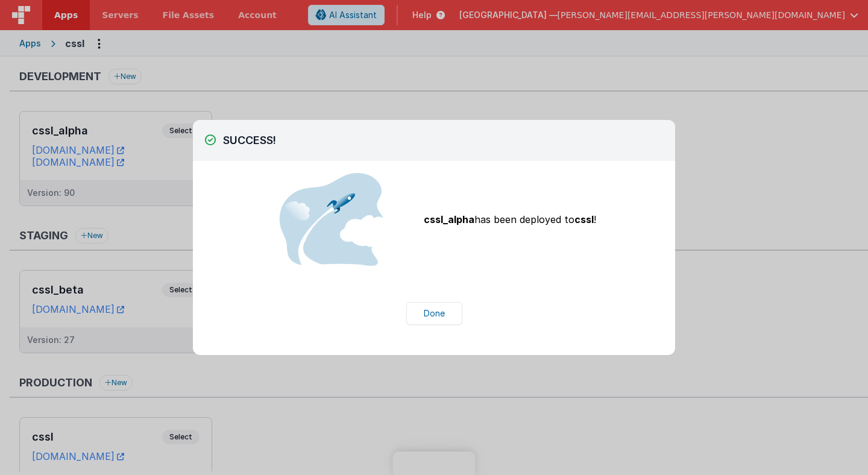  What do you see at coordinates (449, 219) in the screenshot?
I see `span: cssl_alpha` at bounding box center [449, 219].